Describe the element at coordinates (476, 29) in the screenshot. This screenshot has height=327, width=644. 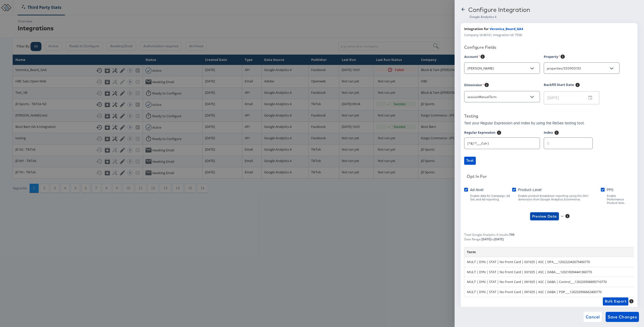
I see `span: Integration for` at that location.